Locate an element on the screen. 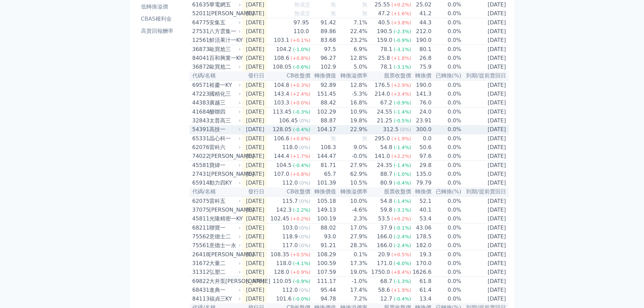 This screenshot has height=308, width=644. td: 10.0% is located at coordinates (352, 201).